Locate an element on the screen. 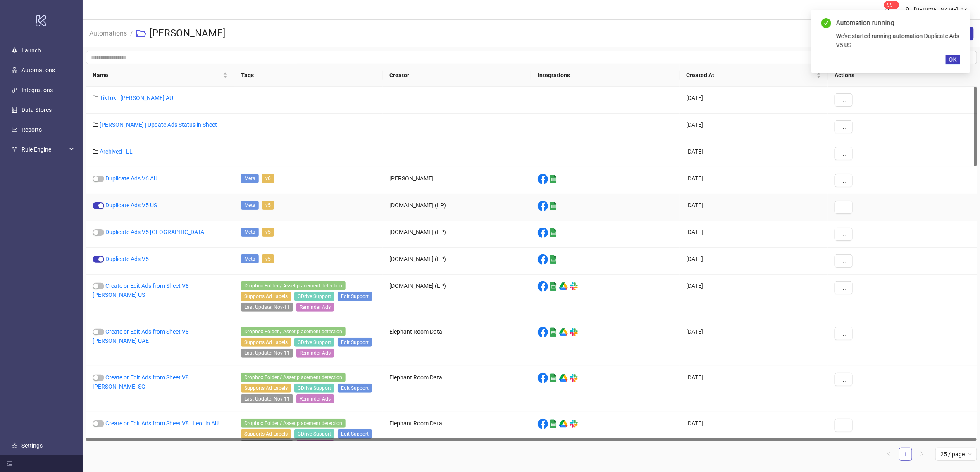  div: We've started running automation Duplicate Ads V5 US is located at coordinates (898, 40).